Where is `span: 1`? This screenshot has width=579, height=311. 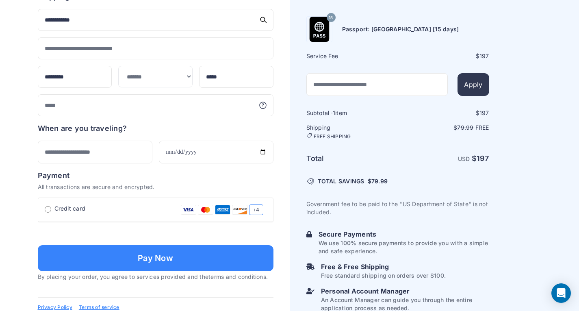
span: 1 is located at coordinates (334, 113).